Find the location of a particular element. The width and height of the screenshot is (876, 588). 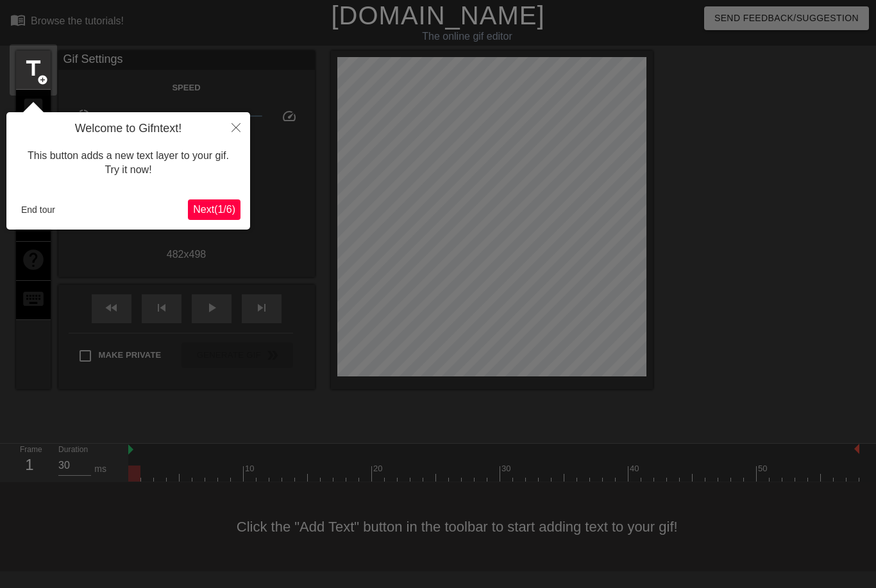

button: Next is located at coordinates (214, 210).